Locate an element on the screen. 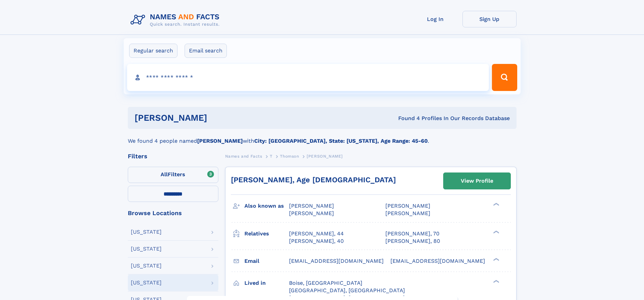  div: We found 4 people named with . is located at coordinates (322, 137).